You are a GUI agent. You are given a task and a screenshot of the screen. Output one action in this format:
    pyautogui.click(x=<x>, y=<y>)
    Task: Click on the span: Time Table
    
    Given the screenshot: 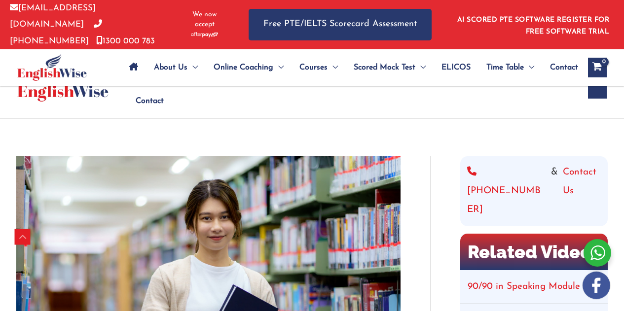 What is the action you would take?
    pyautogui.click(x=505, y=68)
    